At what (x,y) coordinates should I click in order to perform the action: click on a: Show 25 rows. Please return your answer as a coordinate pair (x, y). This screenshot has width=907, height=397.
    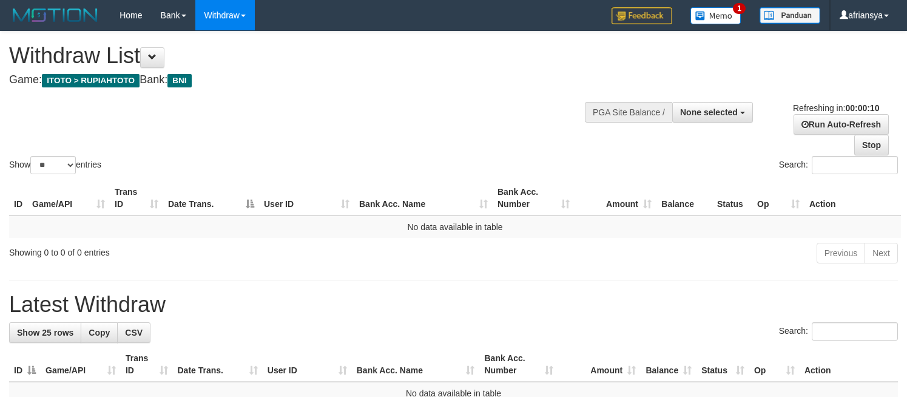
    Looking at the image, I should click on (45, 332).